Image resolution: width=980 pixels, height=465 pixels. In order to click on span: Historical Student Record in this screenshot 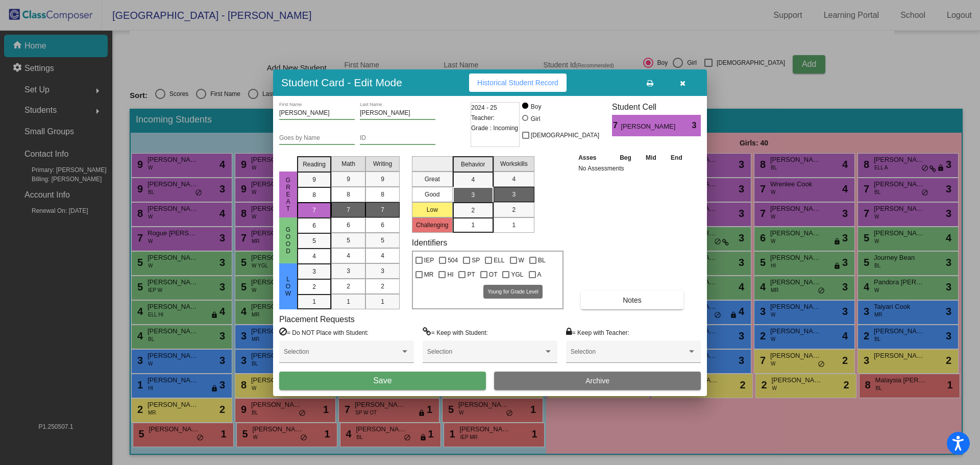, I will do `click(518, 82)`.